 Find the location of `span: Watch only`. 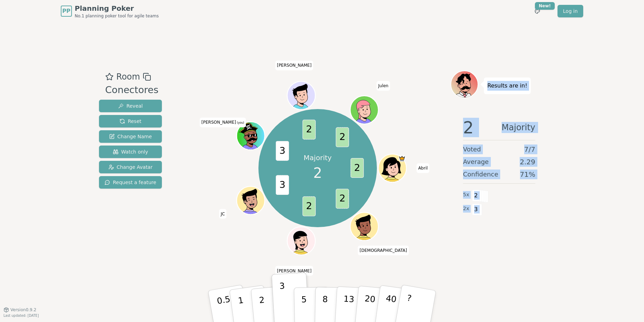

span: Watch only is located at coordinates (131, 152).